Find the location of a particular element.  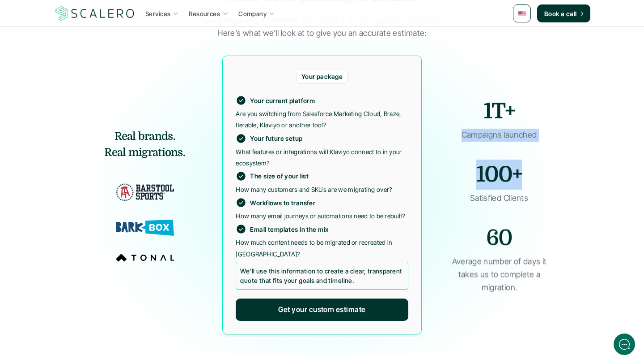

p: Book a call is located at coordinates (561, 13).